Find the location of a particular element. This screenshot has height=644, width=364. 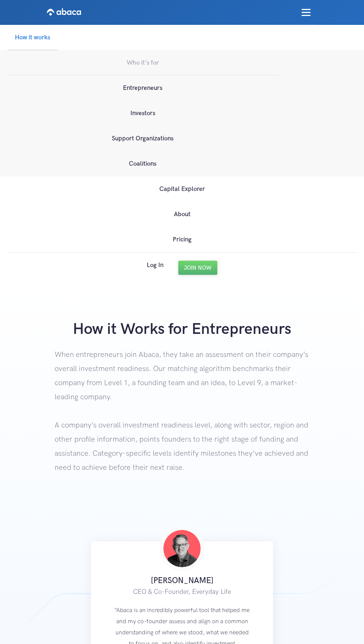

a: About is located at coordinates (182, 214).